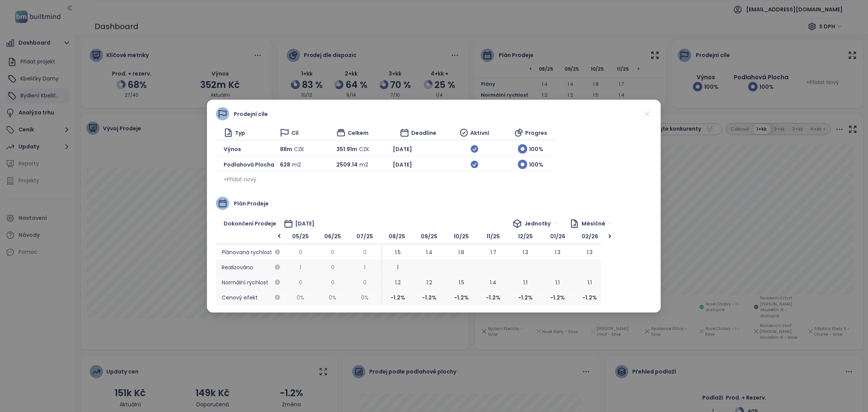 The height and width of the screenshot is (412, 868). What do you see at coordinates (541, 224) in the screenshot?
I see `span: Jednotky` at bounding box center [541, 224].